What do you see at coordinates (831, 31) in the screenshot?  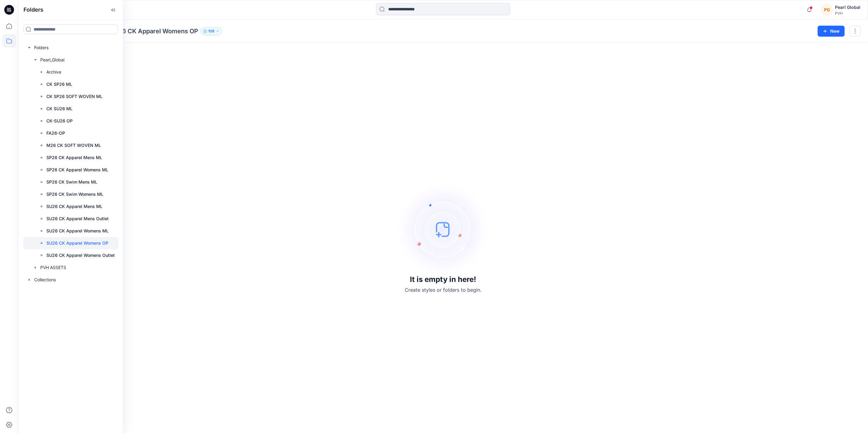 I see `button: New` at bounding box center [831, 31].